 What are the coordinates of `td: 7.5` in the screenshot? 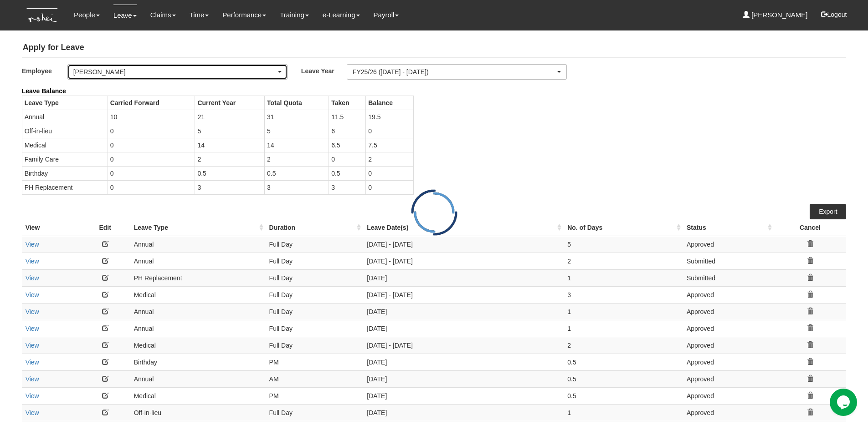 It's located at (389, 144).